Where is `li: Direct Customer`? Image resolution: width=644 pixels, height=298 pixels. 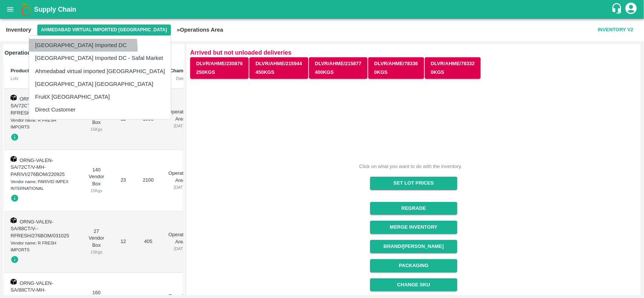 li: Direct Customer is located at coordinates (100, 110).